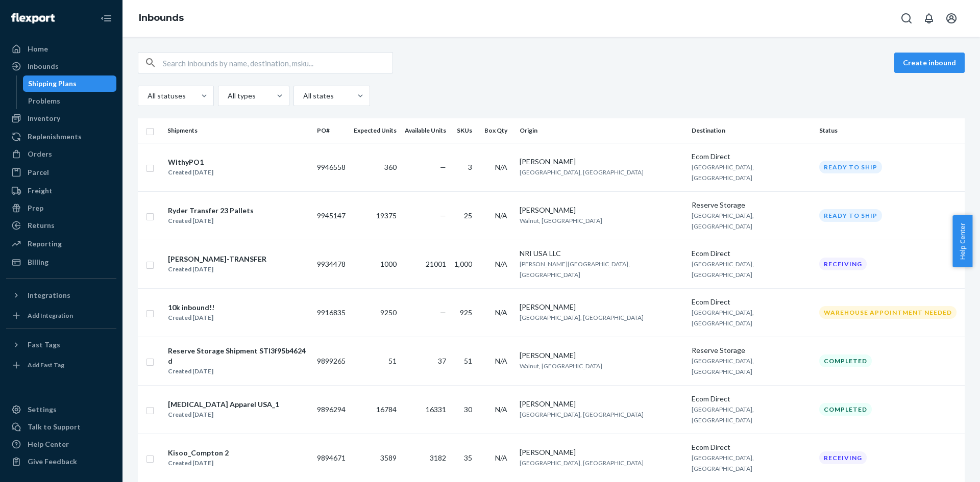 The height and width of the screenshot is (482, 980). What do you see at coordinates (61, 345) in the screenshot?
I see `button: Fast Tags` at bounding box center [61, 345].